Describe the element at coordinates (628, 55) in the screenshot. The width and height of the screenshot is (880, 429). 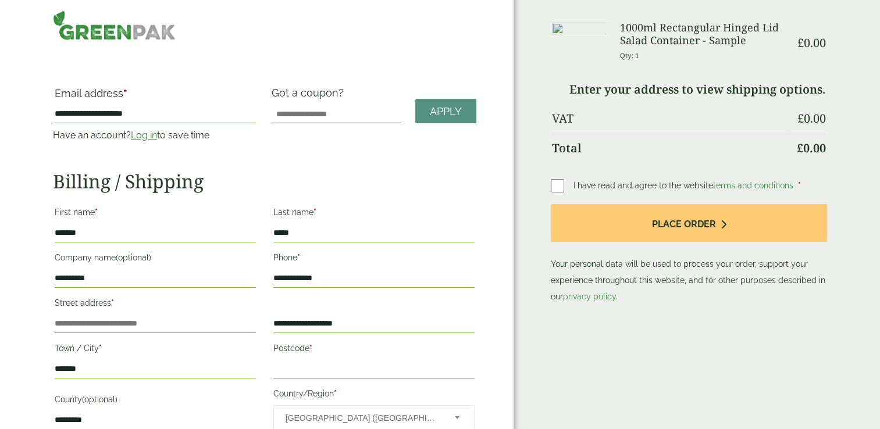
I see `small: Qty: 1` at that location.